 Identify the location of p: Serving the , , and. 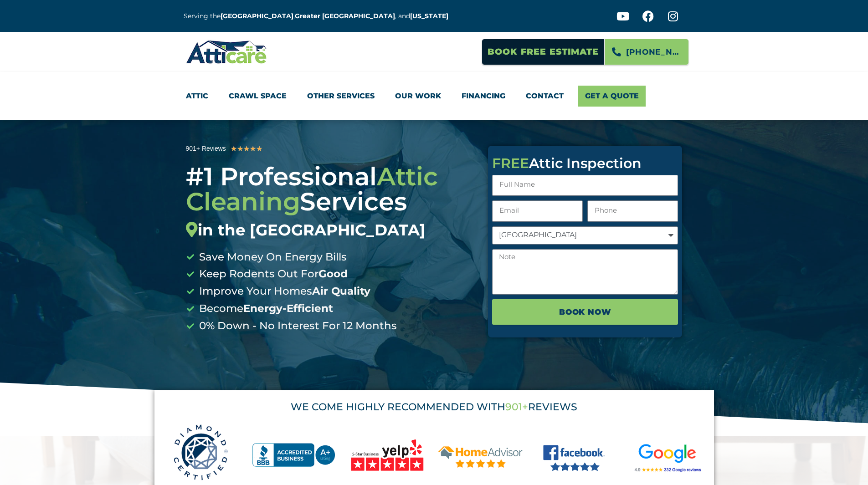
(320, 16).